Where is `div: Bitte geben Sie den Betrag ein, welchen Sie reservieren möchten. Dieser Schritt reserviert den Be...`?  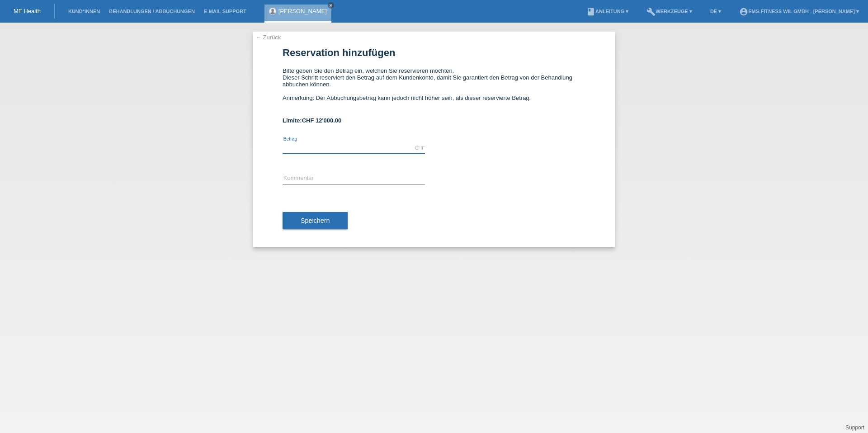
div: Bitte geben Sie den Betrag ein, welchen Sie reservieren möchten. Dieser Schritt reserviert den Be... is located at coordinates (434, 88).